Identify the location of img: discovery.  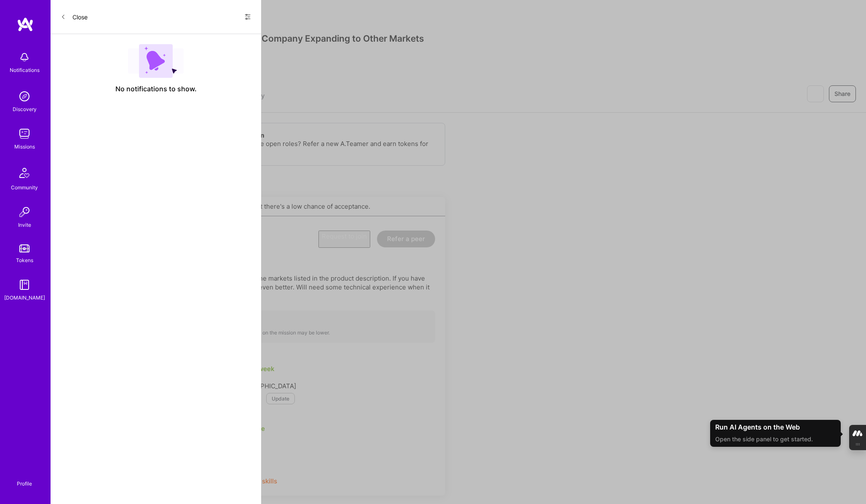
(25, 96).